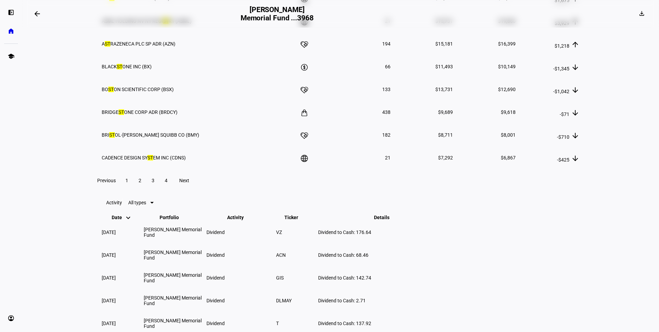  What do you see at coordinates (563, 137) in the screenshot?
I see `span: -$710` at bounding box center [563, 137].